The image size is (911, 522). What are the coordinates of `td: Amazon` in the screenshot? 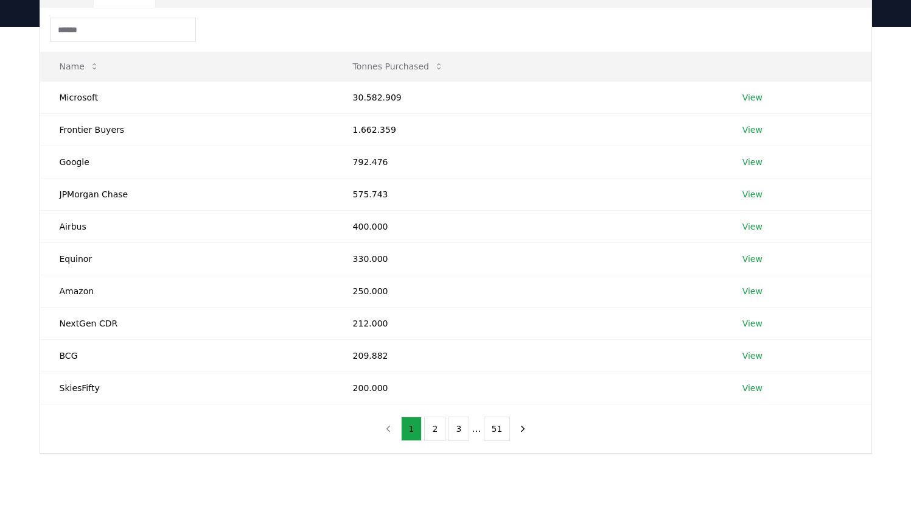 It's located at (187, 290).